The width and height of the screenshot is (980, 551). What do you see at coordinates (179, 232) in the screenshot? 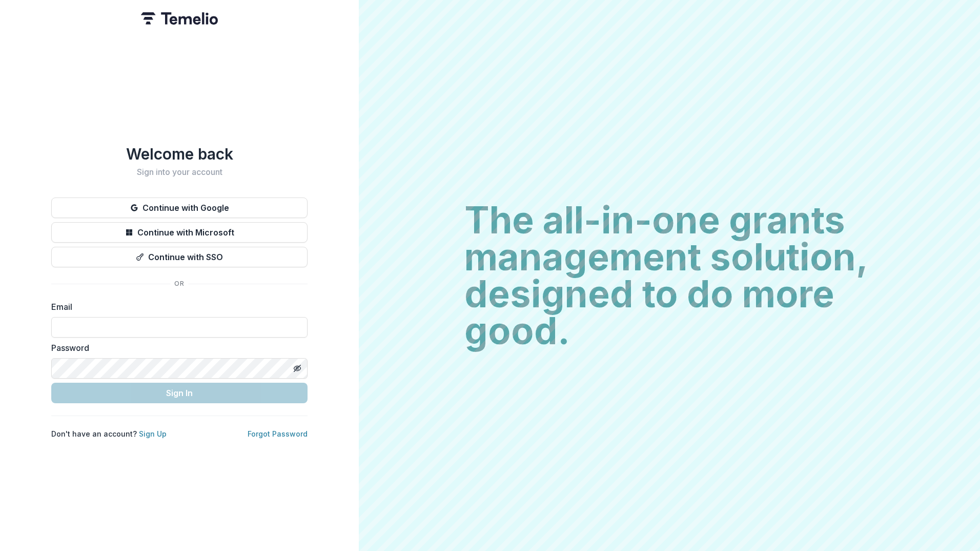
I see `button: Continue with Microsoft` at bounding box center [179, 232].